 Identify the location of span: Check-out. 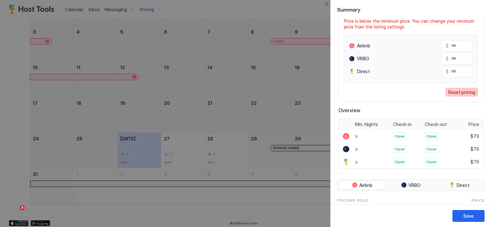
(435, 125).